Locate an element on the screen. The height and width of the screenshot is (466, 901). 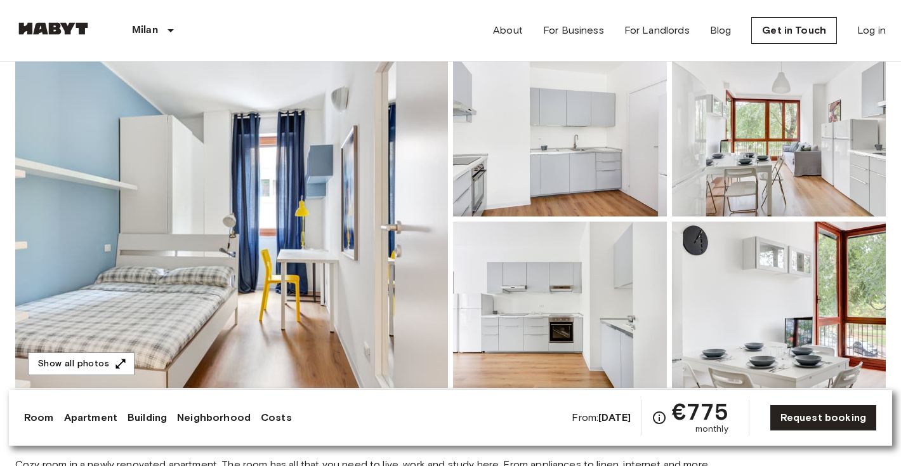
img: Habyt is located at coordinates (53, 29).